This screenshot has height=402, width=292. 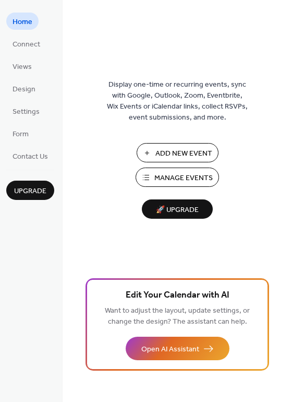 I want to click on span: Display one-time or recurring events, sync with Google, Outlook, Zoom, Eventbrite, Wix Events or ..., so click(x=178, y=101).